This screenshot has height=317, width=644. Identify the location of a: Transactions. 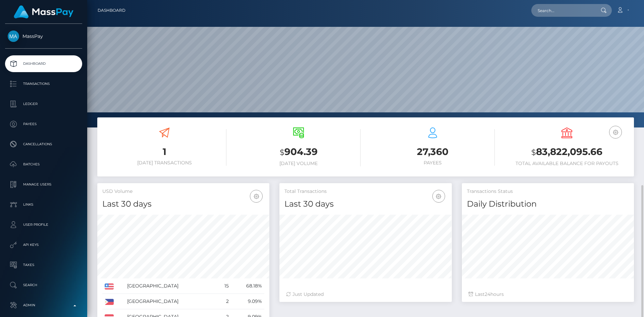
(43, 84).